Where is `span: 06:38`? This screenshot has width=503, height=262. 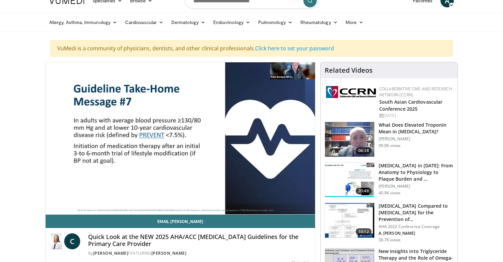 span: 06:38 is located at coordinates (364, 150).